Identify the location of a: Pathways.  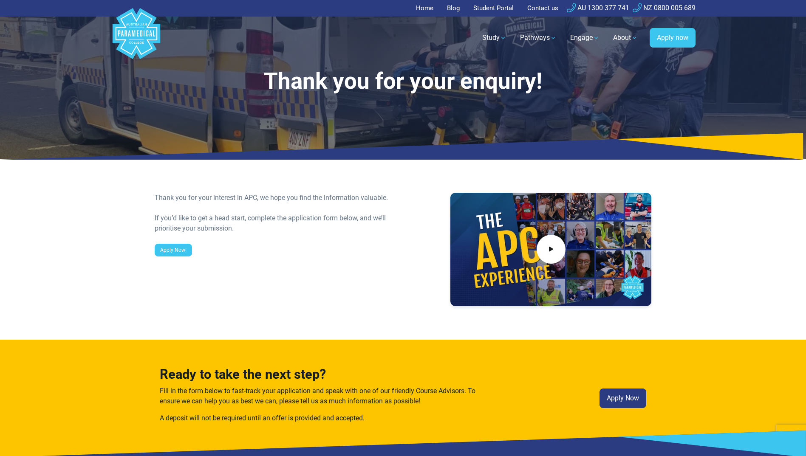
(538, 38).